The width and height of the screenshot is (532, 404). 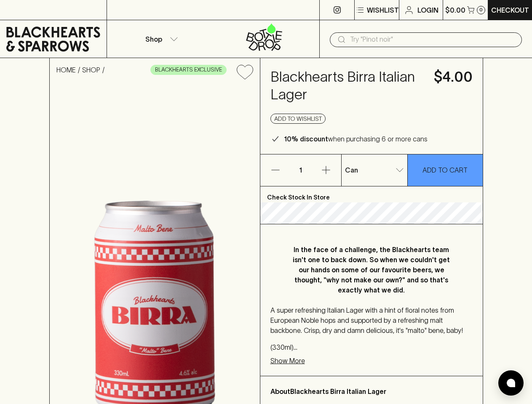 I want to click on div: Can, so click(x=374, y=170).